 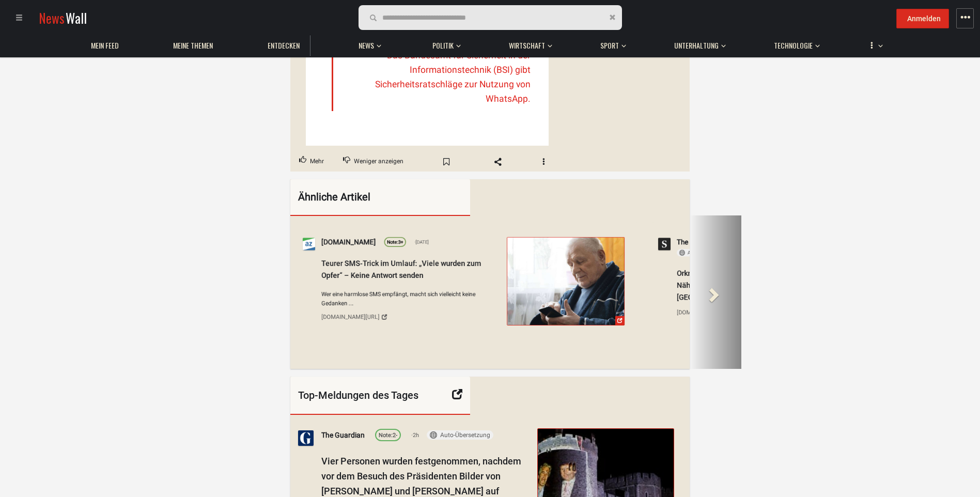 What do you see at coordinates (609, 46) in the screenshot?
I see `a: Sport` at bounding box center [609, 46].